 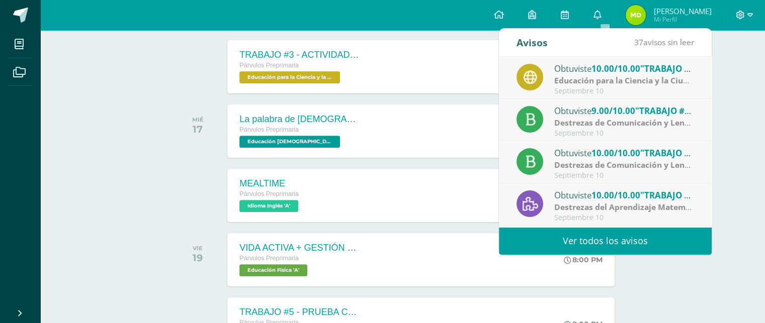 What do you see at coordinates (639, 42) in the screenshot?
I see `span: 37` at bounding box center [639, 42].